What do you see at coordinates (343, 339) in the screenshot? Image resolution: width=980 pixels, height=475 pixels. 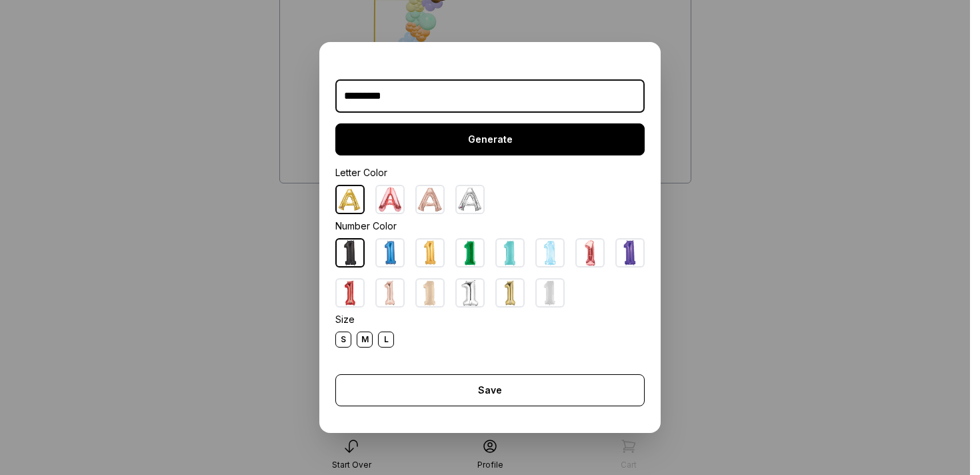 I see `div: S` at bounding box center [343, 339].